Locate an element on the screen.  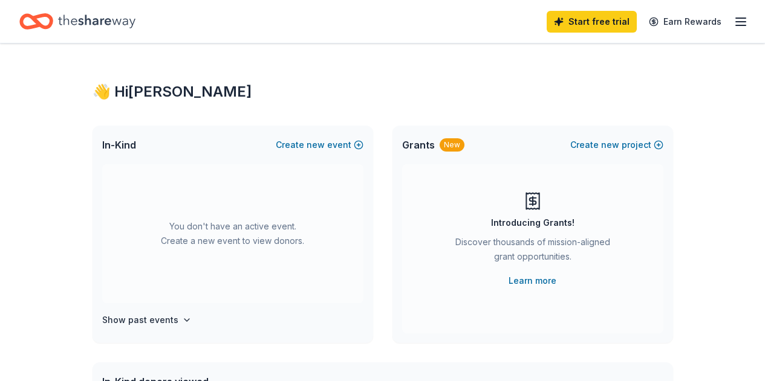
a: Learn more is located at coordinates (532, 281).